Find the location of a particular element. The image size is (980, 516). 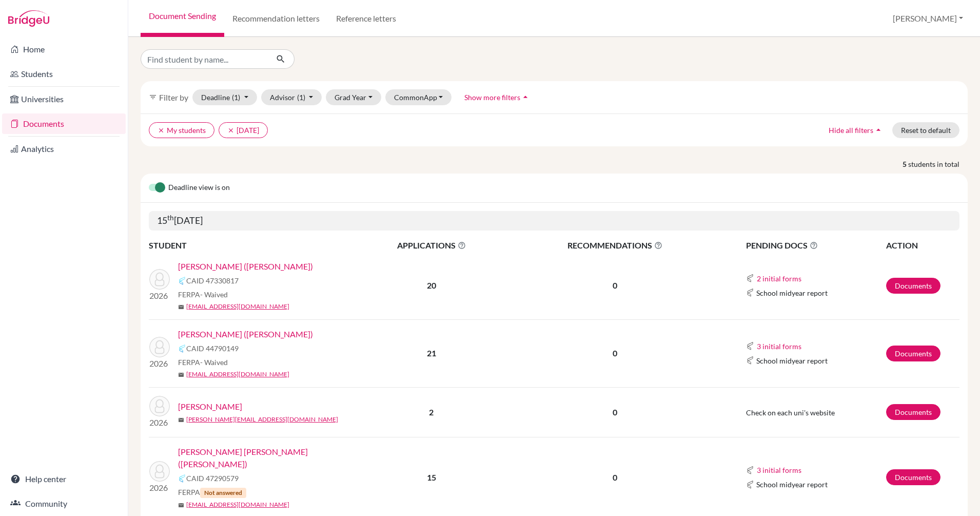

button: CommonApp is located at coordinates (419, 97).